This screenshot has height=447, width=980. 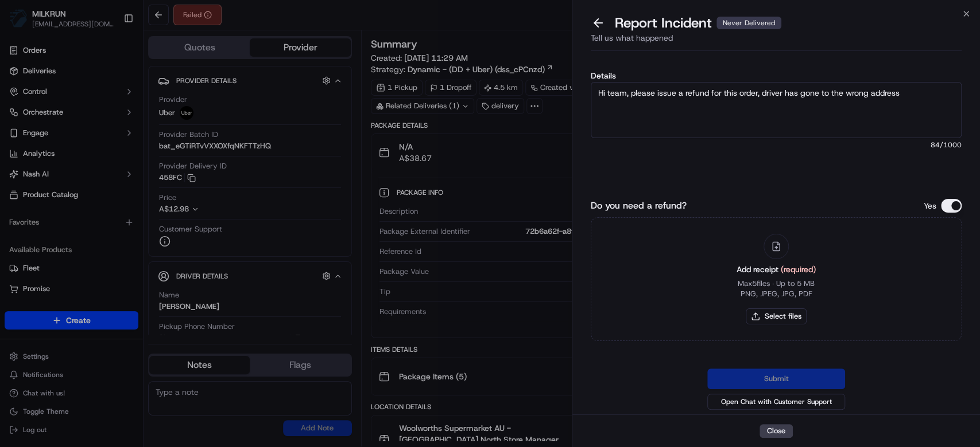 I want to click on button: Close, so click(x=777, y=431).